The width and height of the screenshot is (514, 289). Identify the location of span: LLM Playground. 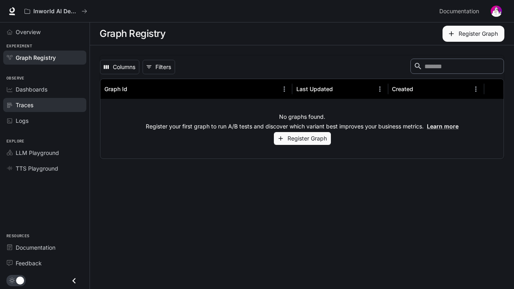
(37, 153).